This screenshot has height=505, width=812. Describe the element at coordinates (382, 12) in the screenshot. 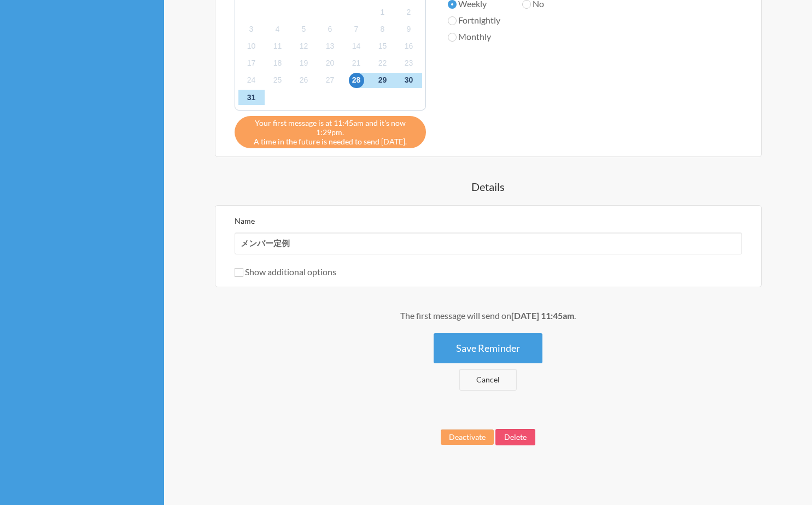

I see `span: 2025年9月1日月曜日` at that location.